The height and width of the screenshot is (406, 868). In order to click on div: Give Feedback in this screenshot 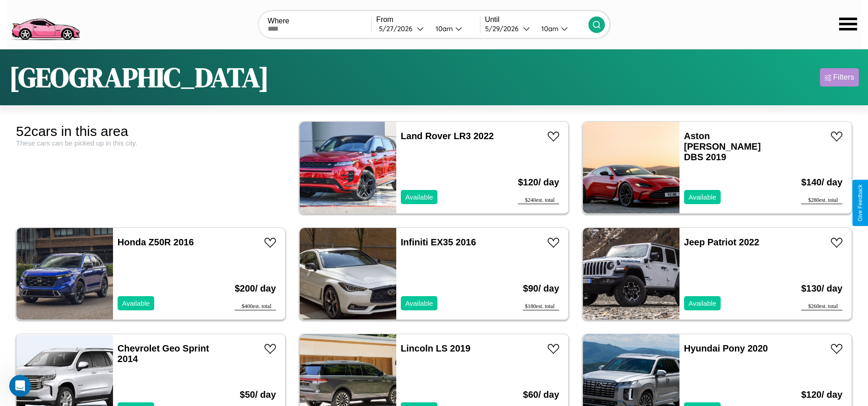, I will do `click(860, 203)`.